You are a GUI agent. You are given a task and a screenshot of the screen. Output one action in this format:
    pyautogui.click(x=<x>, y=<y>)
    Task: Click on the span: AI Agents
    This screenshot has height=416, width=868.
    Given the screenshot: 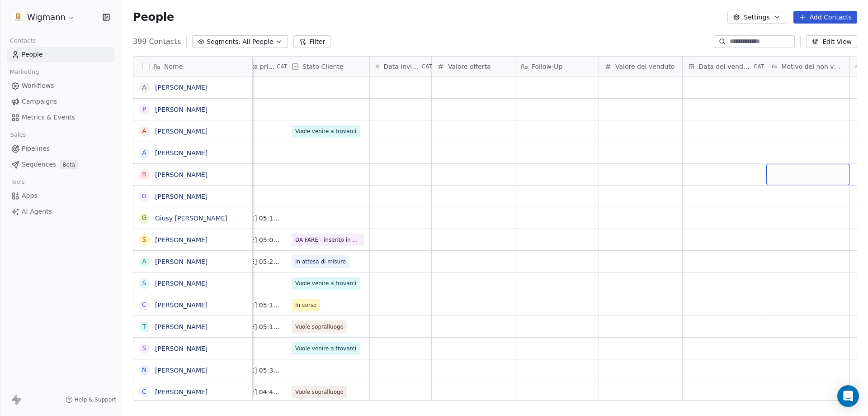 What is the action you would take?
    pyautogui.click(x=37, y=212)
    